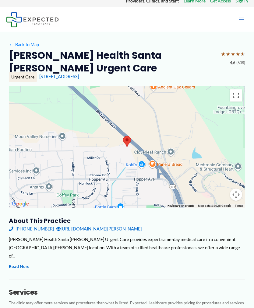  Describe the element at coordinates (241, 20) in the screenshot. I see `button: Main menu toggle` at that location.